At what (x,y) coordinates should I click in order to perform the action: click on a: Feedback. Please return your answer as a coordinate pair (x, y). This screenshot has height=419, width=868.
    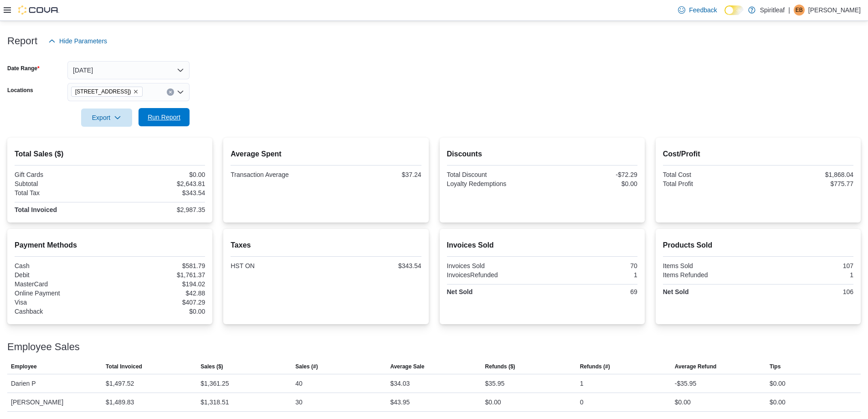
    Looking at the image, I should click on (697, 10).